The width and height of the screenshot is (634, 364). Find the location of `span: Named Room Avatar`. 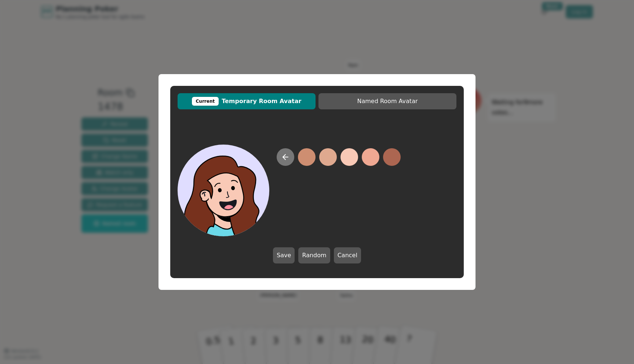

span: Named Room Avatar is located at coordinates (388, 101).